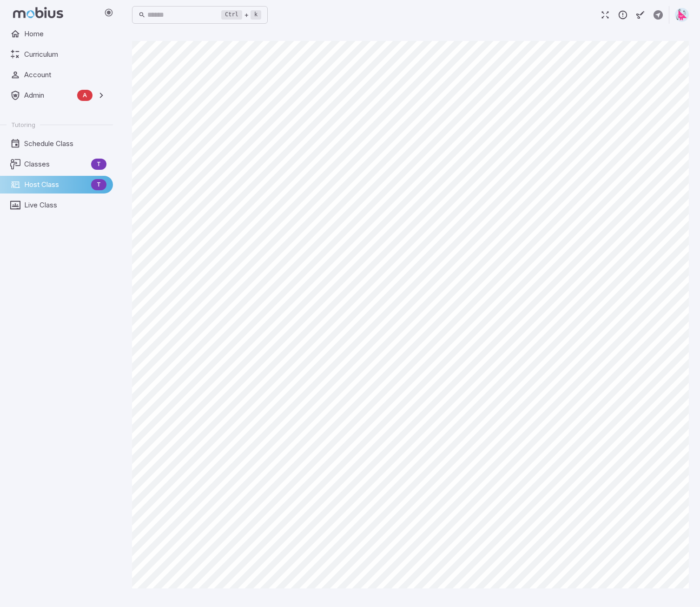 This screenshot has height=607, width=700. I want to click on img: right-triangle.svg, so click(682, 15).